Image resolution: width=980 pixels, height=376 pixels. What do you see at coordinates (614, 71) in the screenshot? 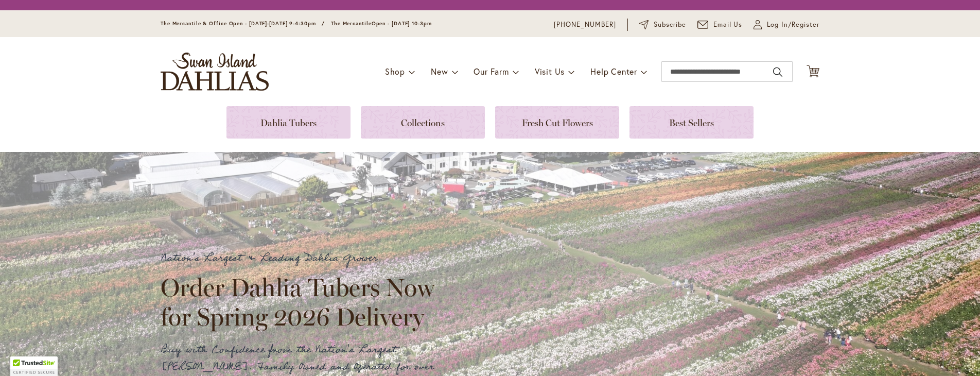
I see `span: Help Center` at bounding box center [614, 71].